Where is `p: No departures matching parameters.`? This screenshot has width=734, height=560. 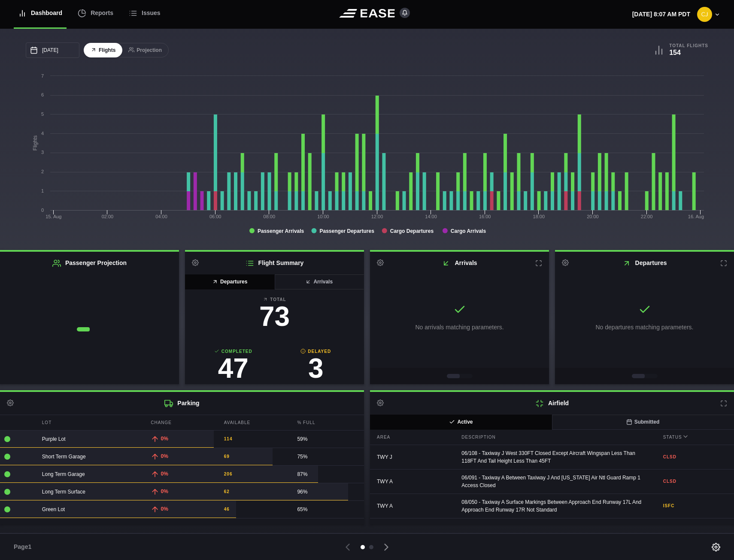 p: No departures matching parameters. is located at coordinates (645, 327).